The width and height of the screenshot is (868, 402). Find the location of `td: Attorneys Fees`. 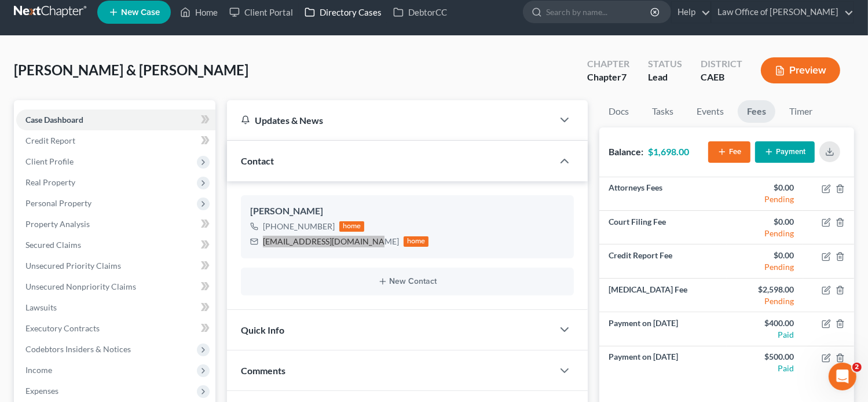

td: Attorneys Fees is located at coordinates (663, 194).